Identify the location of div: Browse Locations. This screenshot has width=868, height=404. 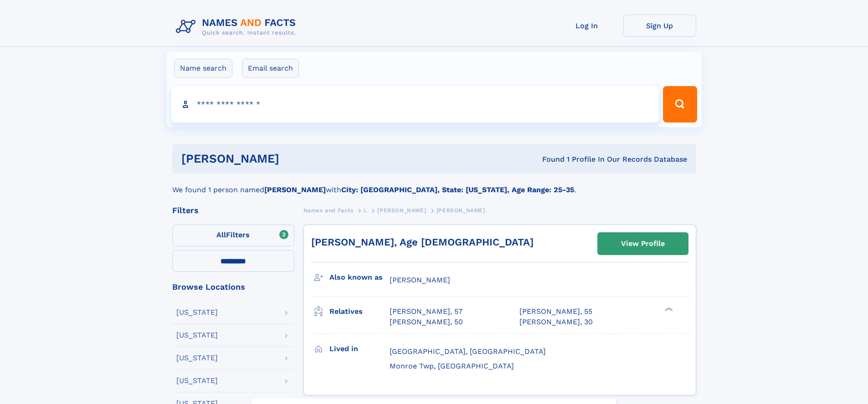
(233, 287).